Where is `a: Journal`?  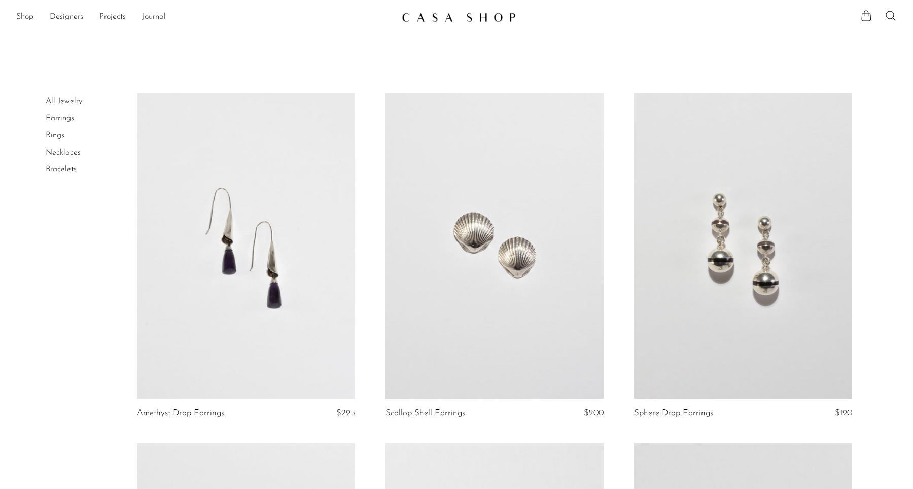 a: Journal is located at coordinates (154, 17).